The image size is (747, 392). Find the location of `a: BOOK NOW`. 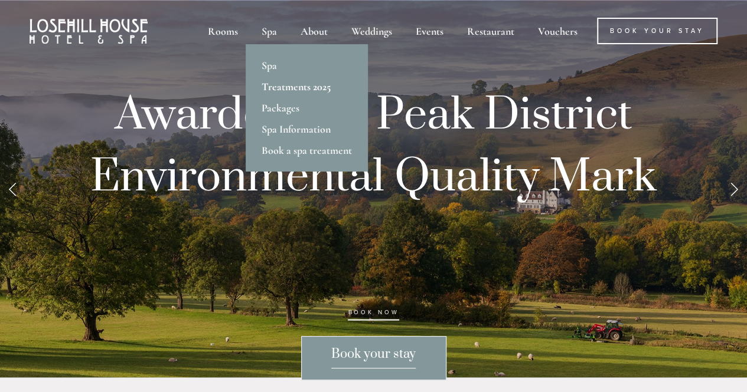

a: BOOK NOW is located at coordinates (373, 315).